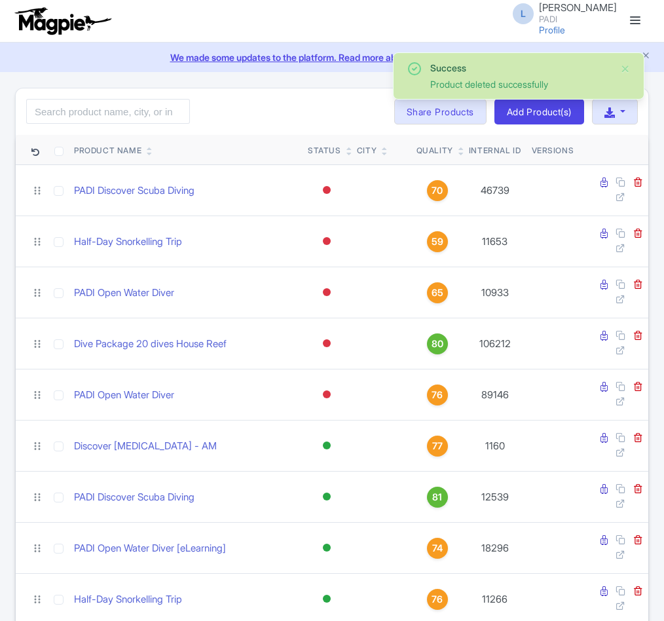  What do you see at coordinates (552, 29) in the screenshot?
I see `a: Profile` at bounding box center [552, 29].